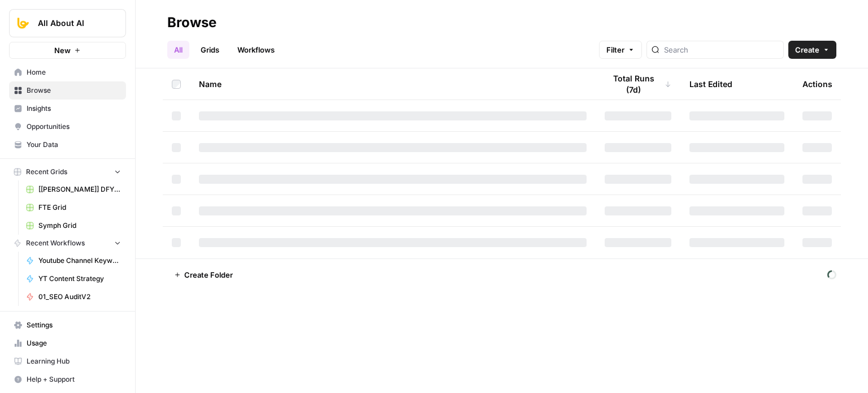 The image size is (868, 393). What do you see at coordinates (67, 380) in the screenshot?
I see `button: Help + Support` at bounding box center [67, 380].